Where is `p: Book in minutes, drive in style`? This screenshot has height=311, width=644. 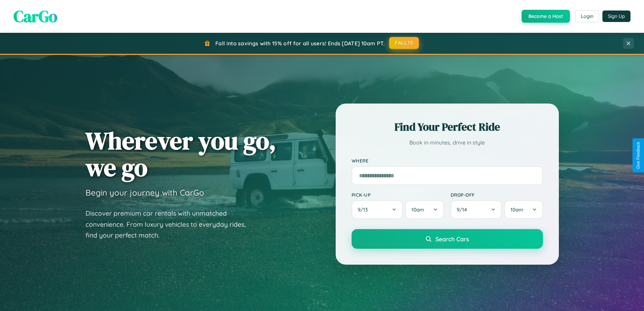
p: Book in minutes, drive in style is located at coordinates (447, 142).